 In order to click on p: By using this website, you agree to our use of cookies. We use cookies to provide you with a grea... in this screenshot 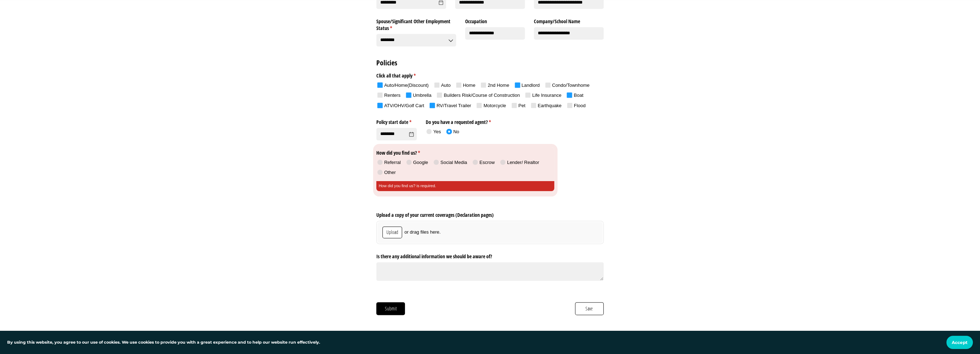, I will do `click(163, 343)`.